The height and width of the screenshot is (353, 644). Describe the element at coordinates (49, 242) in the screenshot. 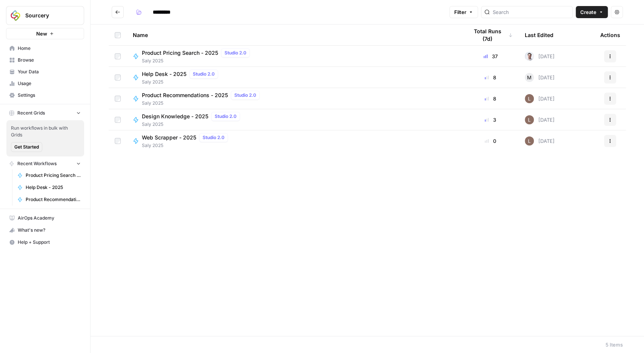

I see `span: Help + Support` at that location.